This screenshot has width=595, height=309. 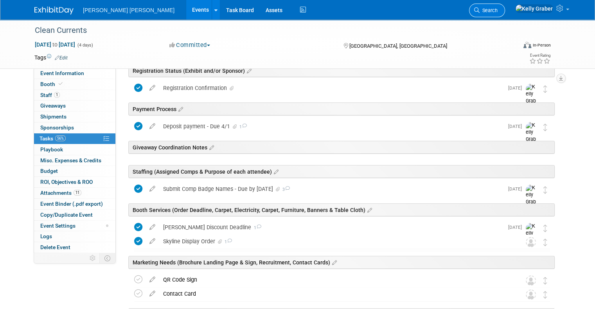 I want to click on div: Registration Confirmation, so click(x=331, y=88).